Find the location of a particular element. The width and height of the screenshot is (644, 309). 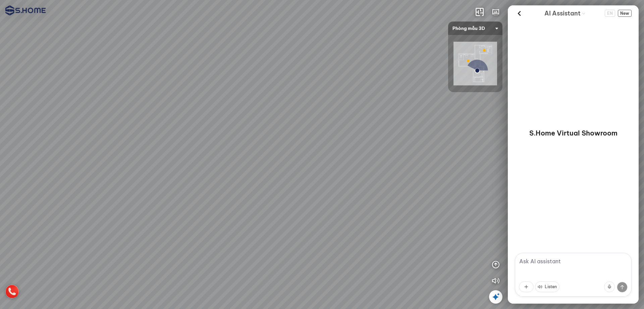

span: EN is located at coordinates (610, 13).